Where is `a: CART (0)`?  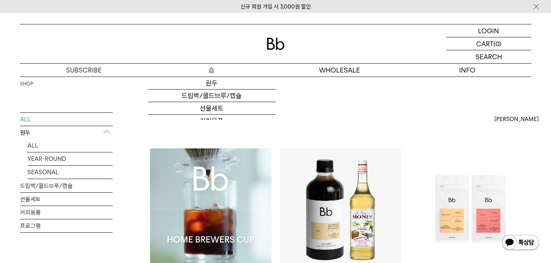 a: CART (0) is located at coordinates (489, 44).